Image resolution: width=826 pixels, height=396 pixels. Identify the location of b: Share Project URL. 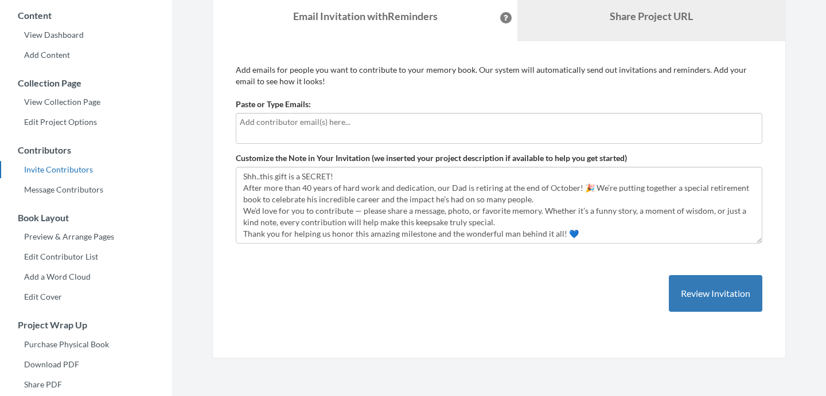
(651, 16).